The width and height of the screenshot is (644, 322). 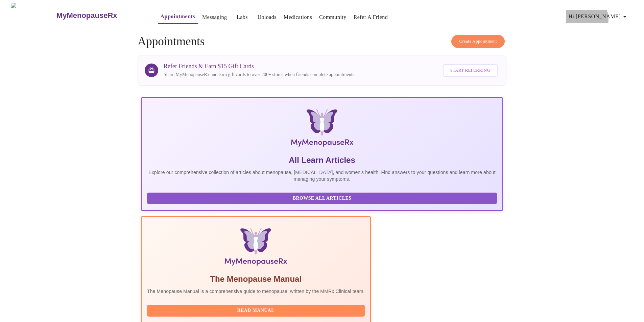 I want to click on h3: Refer Friends & Earn $15 Gift Cards, so click(x=259, y=66).